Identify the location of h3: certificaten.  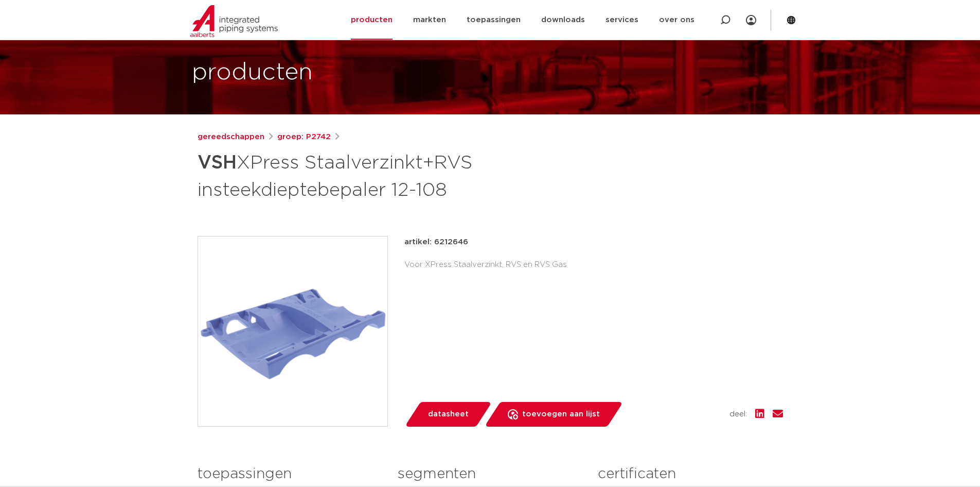
(690, 474).